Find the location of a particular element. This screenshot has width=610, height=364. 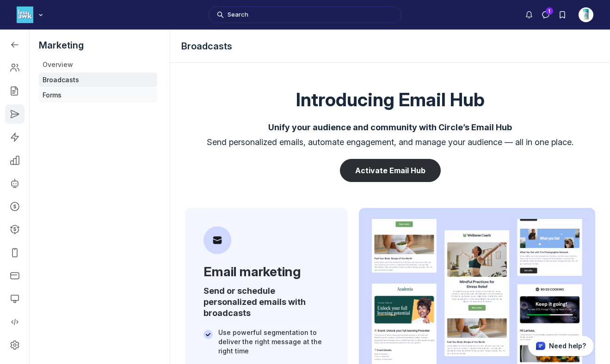

p: Need help? is located at coordinates (568, 346).